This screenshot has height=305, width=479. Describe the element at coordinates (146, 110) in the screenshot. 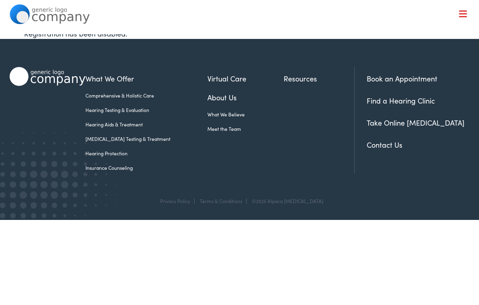

I see `a: Hearing Testing & Evaluation` at that location.